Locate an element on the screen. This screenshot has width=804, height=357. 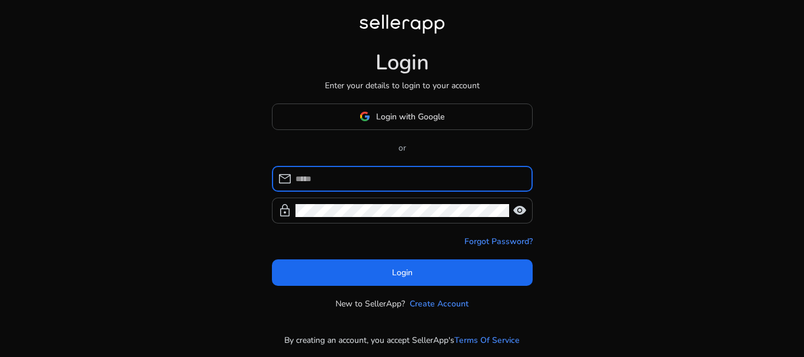
h1: Login is located at coordinates (402, 62).